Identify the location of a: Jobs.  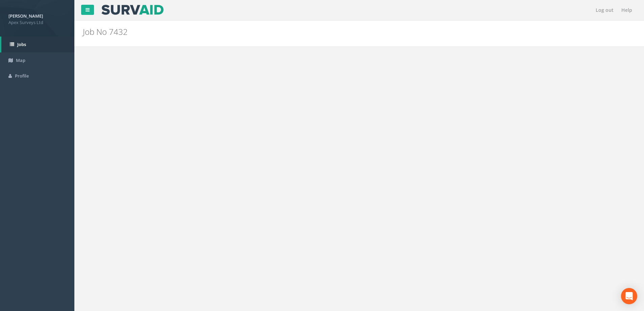
(38, 45).